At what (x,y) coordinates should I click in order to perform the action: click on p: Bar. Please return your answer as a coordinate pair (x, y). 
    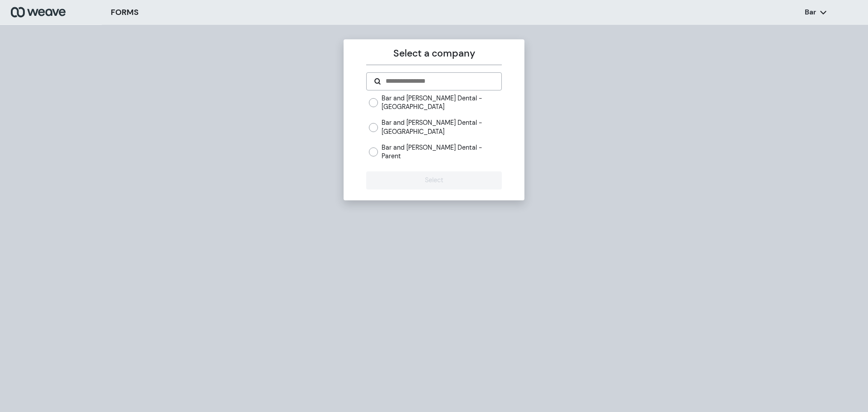
    Looking at the image, I should click on (811, 13).